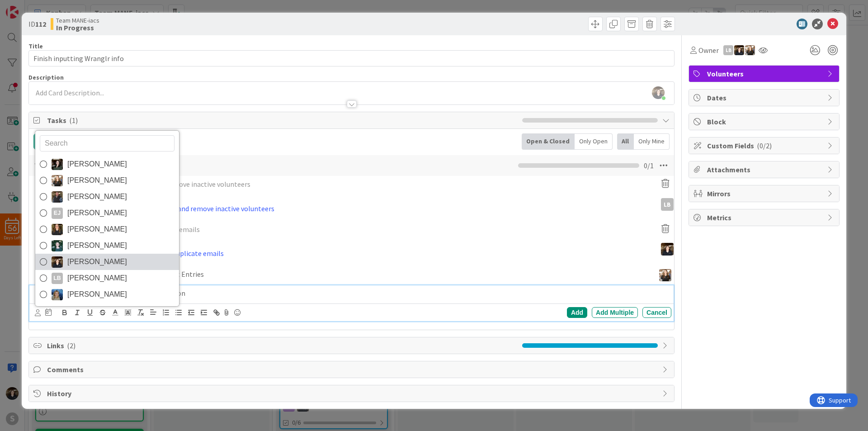 Image resolution: width=868 pixels, height=431 pixels. What do you see at coordinates (594, 142) in the screenshot?
I see `div: Only Open` at bounding box center [594, 142].